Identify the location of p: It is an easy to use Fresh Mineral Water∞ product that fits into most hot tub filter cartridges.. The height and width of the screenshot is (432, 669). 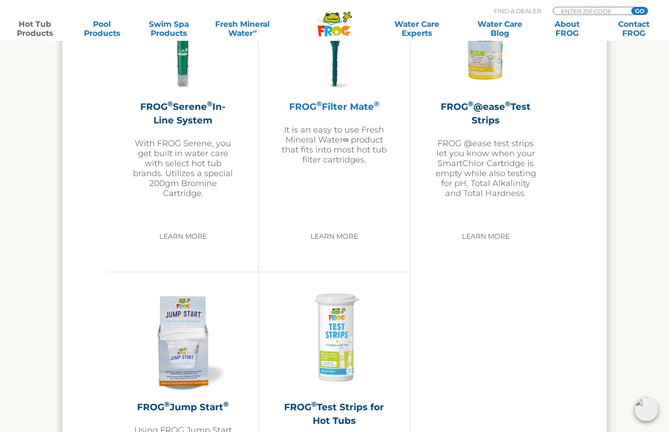
(334, 145).